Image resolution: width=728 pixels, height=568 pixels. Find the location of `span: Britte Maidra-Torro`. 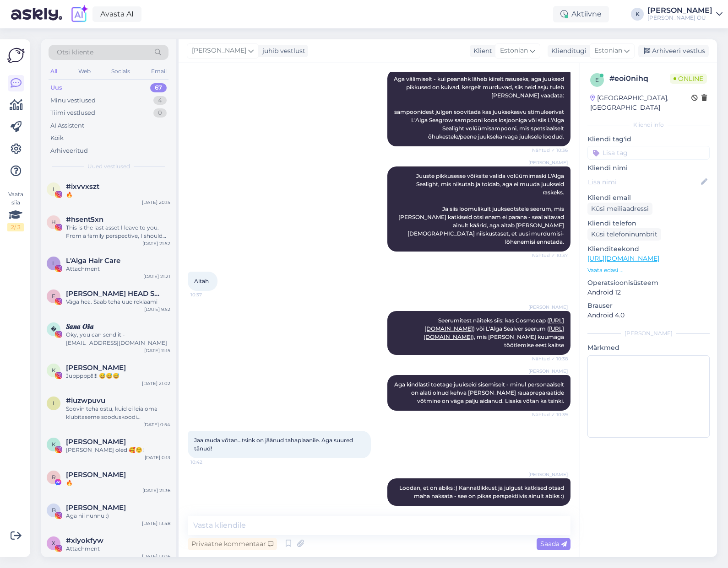

span: Britte Maidra-Torro is located at coordinates (96, 508).